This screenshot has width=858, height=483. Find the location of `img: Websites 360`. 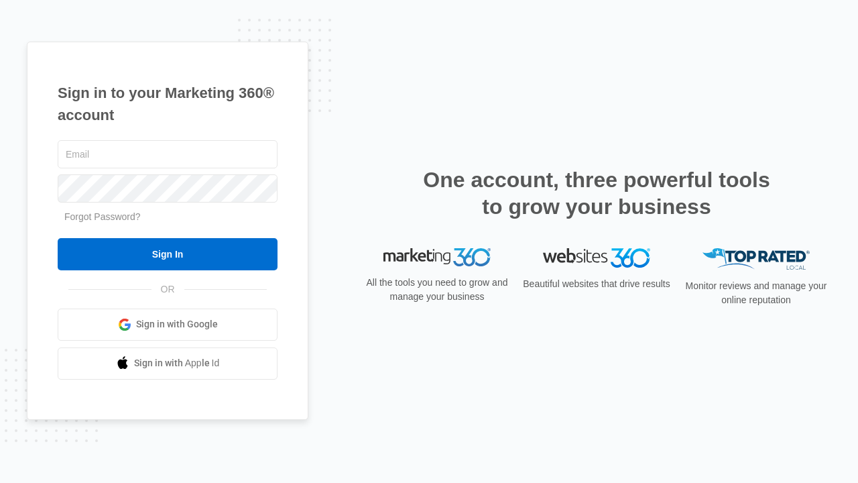

img: Websites 360 is located at coordinates (597, 257).